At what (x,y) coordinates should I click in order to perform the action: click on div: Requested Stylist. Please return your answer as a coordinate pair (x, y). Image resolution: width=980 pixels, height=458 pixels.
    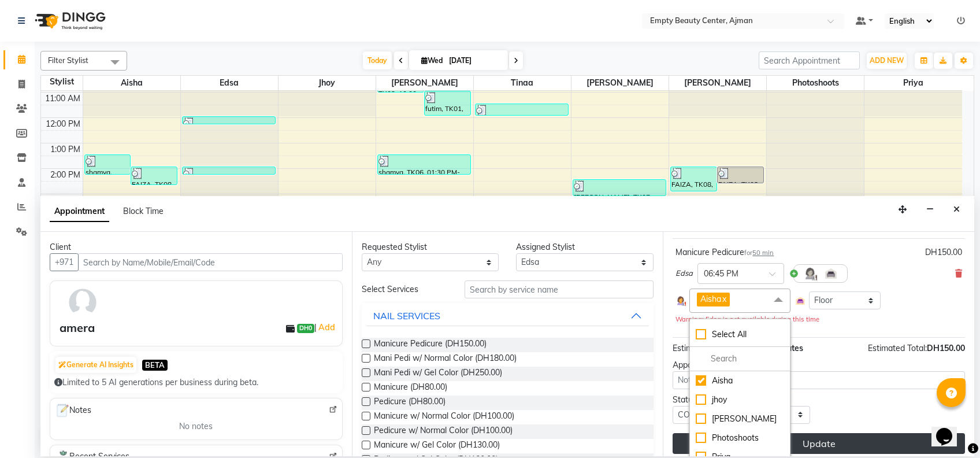
    Looking at the image, I should click on (430, 246).